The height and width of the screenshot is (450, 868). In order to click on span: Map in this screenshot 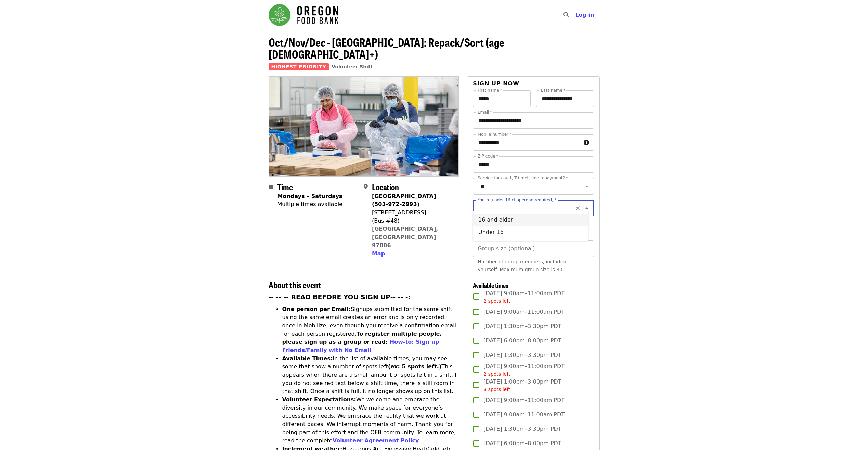, I will do `click(379, 253)`.